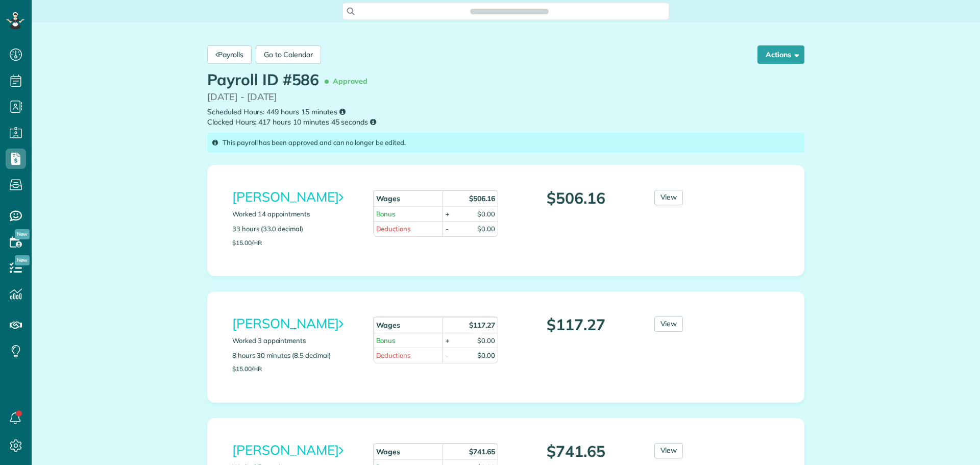  I want to click on strong: $741.65, so click(482, 452).